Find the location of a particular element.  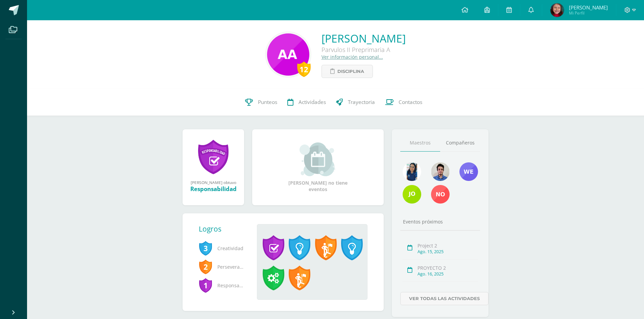

span: Punteos is located at coordinates (267, 102).